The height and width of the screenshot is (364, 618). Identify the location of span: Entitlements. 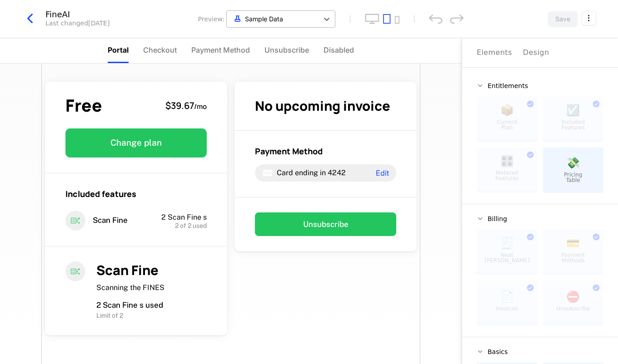
(507, 86).